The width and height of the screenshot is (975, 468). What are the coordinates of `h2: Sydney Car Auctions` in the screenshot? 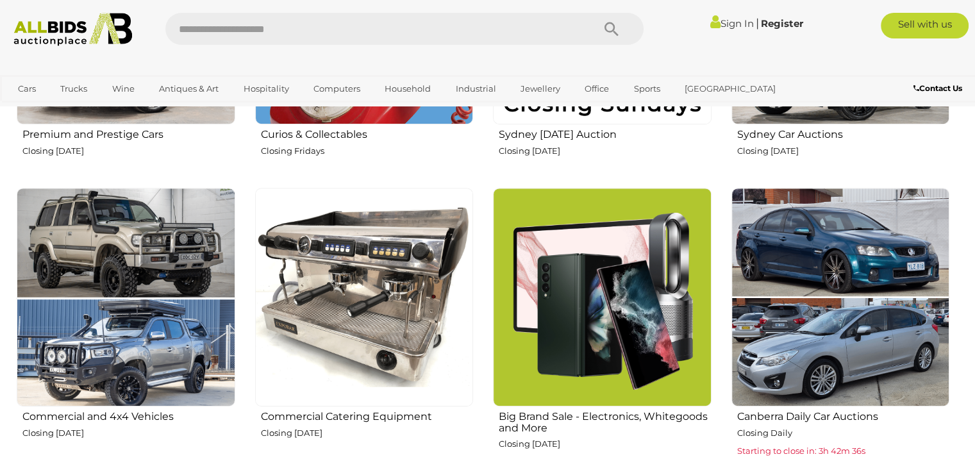 It's located at (844, 133).